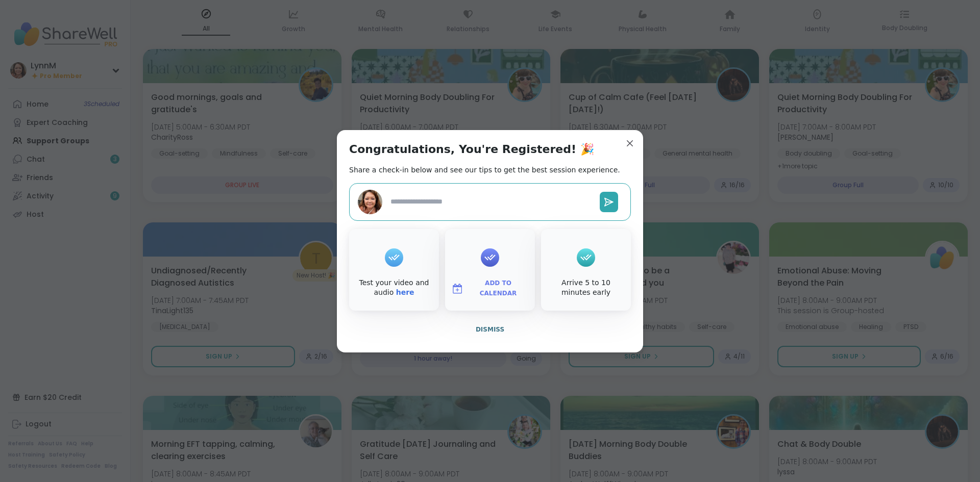  What do you see at coordinates (499, 288) in the screenshot?
I see `span: Add to Calendar` at bounding box center [499, 288].